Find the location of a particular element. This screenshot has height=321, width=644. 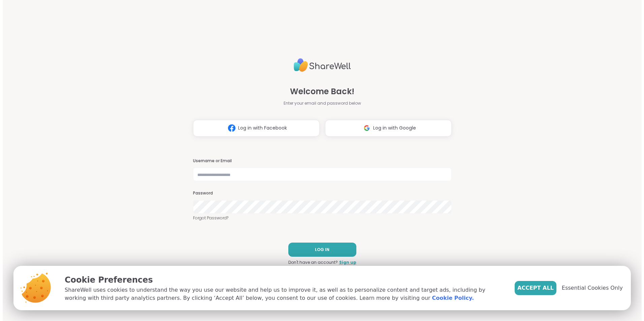

span: Log in with Google is located at coordinates (392, 128).